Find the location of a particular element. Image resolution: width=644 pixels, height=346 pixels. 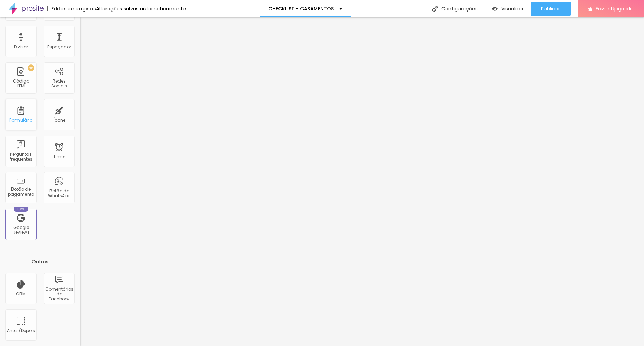

p: CHECKLIST - CASAMENTOS is located at coordinates (301, 9).